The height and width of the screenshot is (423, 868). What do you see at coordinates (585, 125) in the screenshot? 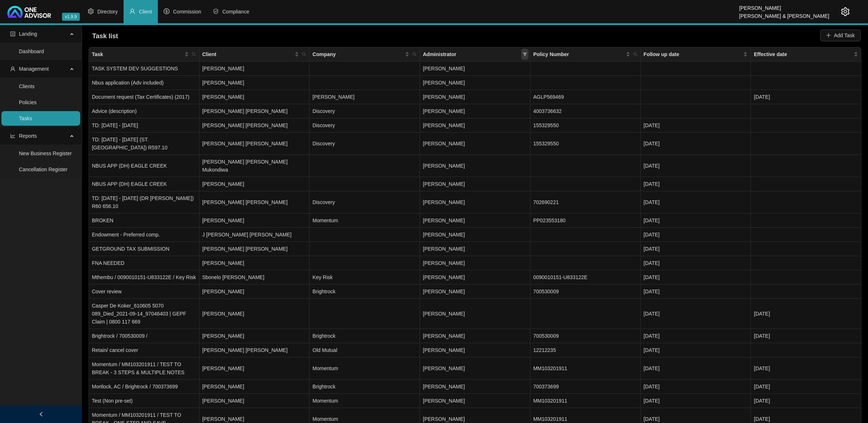
I see `td: 155329550` at bounding box center [585, 125].